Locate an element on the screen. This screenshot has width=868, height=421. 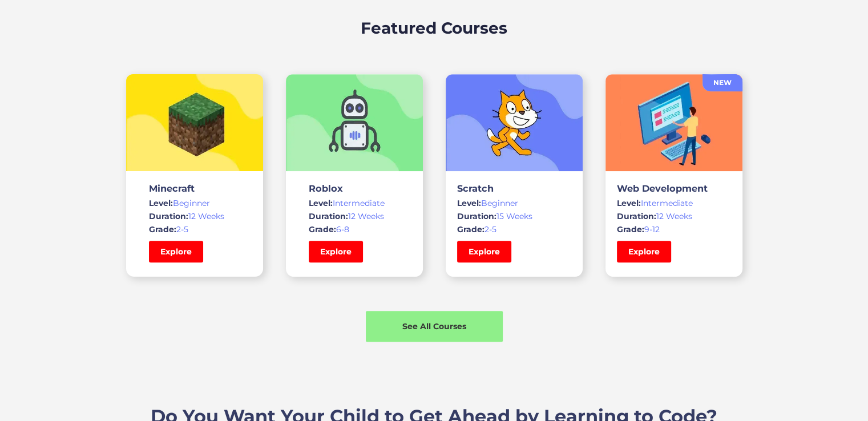
span: Grade is located at coordinates (321, 229).